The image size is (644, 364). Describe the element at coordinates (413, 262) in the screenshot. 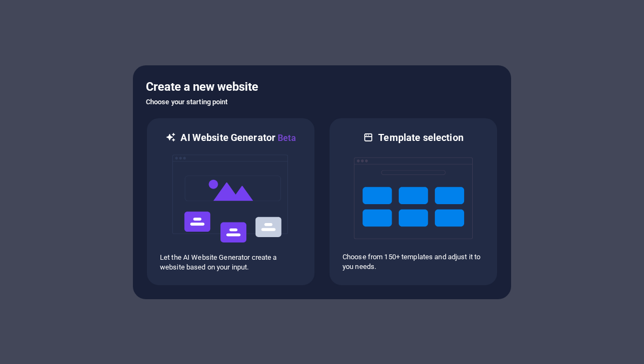

I see `p: Choose from 150+ templates and adjust it to you needs.` at that location.